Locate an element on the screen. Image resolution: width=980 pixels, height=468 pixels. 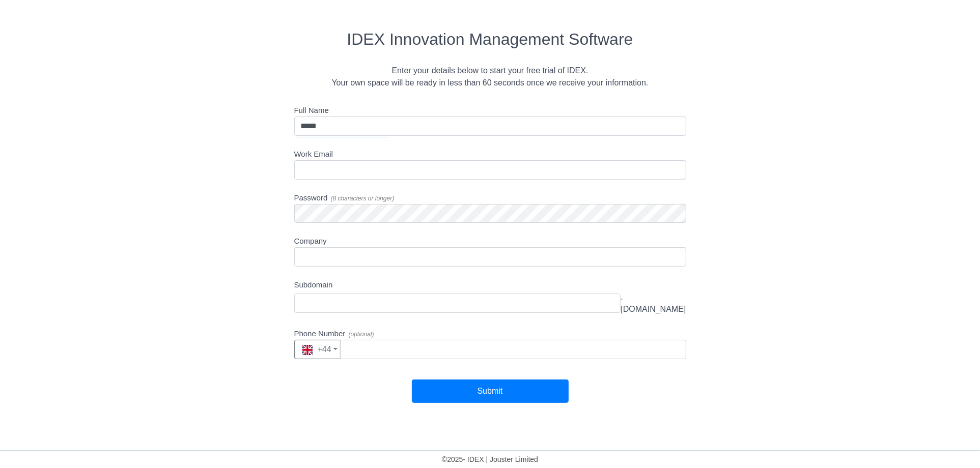
div: Your own space will be ready in less than 60 seconds once we receive your information. is located at coordinates (490, 83).